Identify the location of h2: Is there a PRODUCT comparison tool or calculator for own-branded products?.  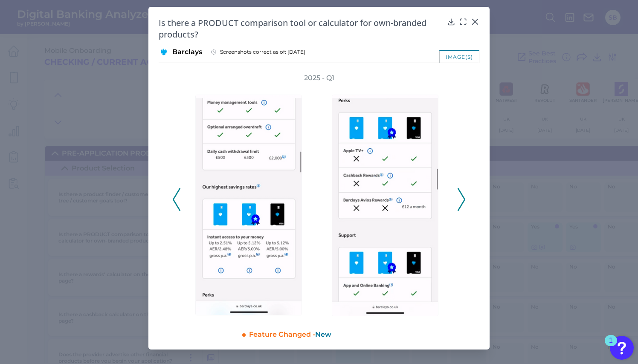
(301, 28).